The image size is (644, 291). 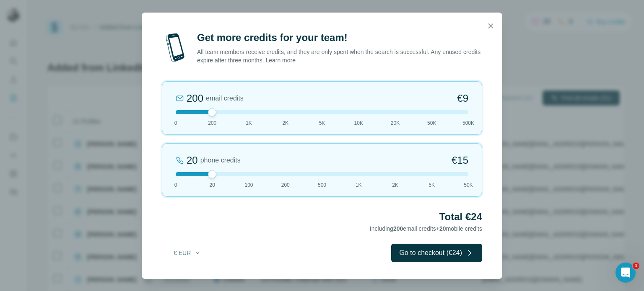 I want to click on h2: Total €24, so click(x=322, y=217).